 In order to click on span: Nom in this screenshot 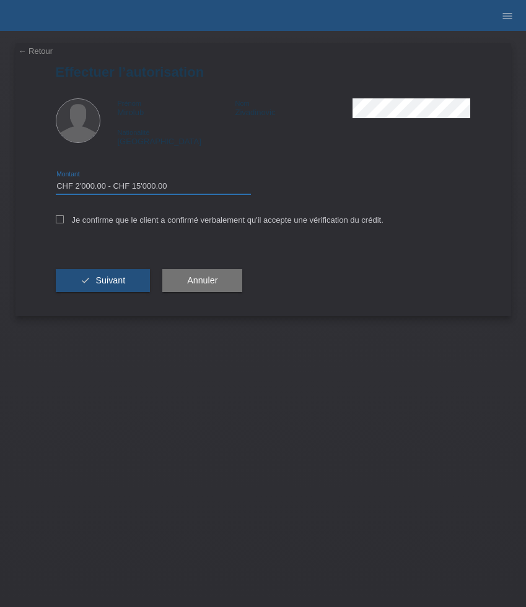, I will do `click(241, 103)`.